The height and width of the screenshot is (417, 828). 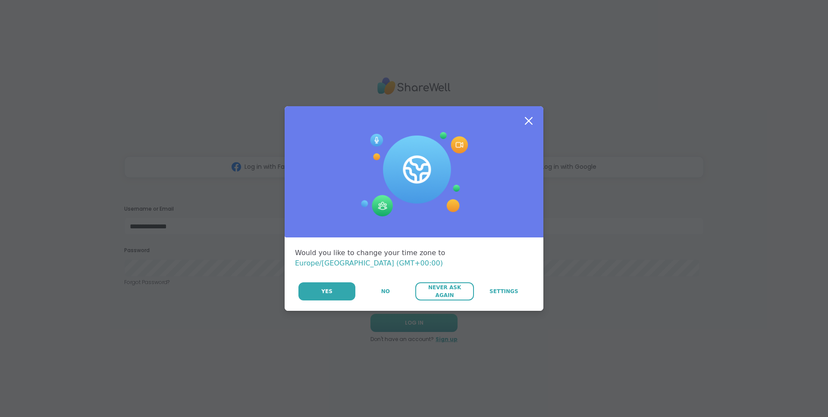 What do you see at coordinates (385, 291) in the screenshot?
I see `button: No` at bounding box center [385, 291].